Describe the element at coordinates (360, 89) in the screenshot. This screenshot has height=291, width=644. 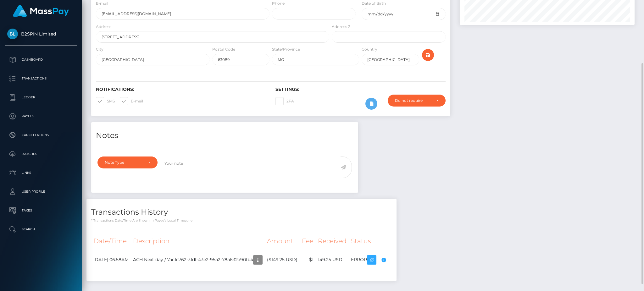
I see `h6: Settings:` at that location.